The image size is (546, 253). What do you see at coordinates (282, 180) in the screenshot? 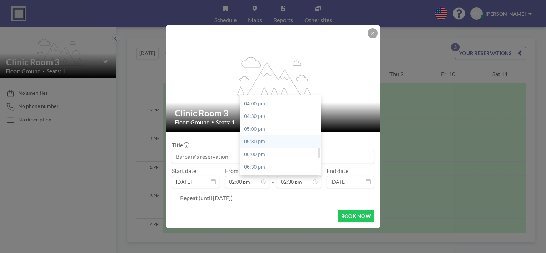
I see `div: 07:00 pm` at bounding box center [282, 180].